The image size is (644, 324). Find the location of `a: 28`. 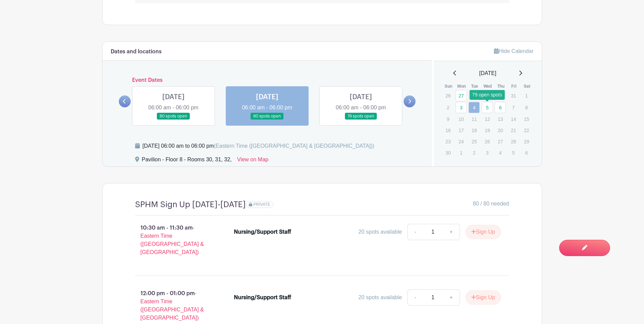

a: 28 is located at coordinates (474, 95).